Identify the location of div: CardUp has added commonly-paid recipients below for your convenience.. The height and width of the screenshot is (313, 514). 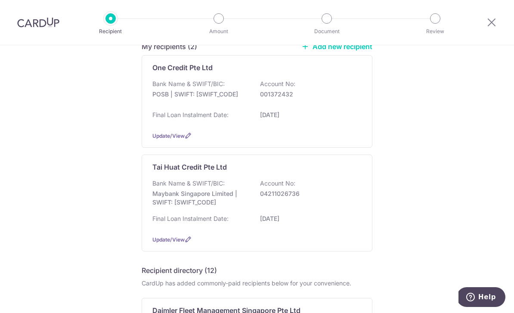
(257, 283).